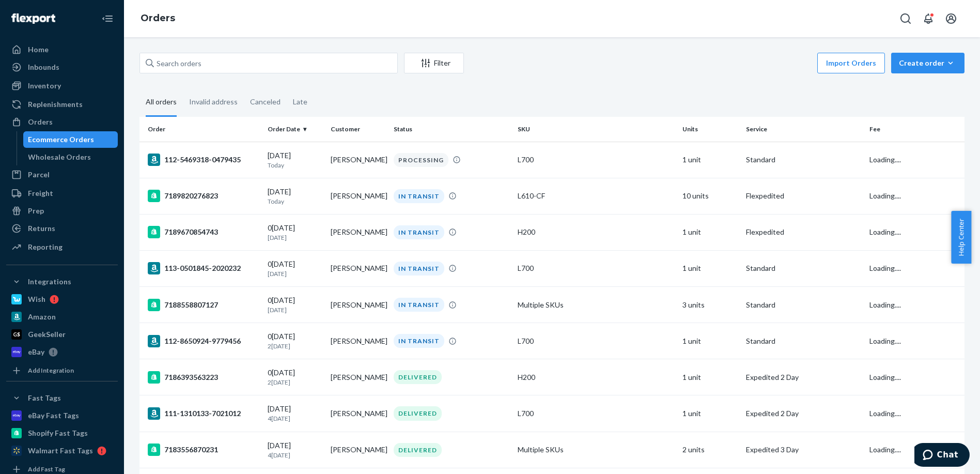 This screenshot has width=980, height=474. I want to click on div: Invalid address, so click(213, 102).